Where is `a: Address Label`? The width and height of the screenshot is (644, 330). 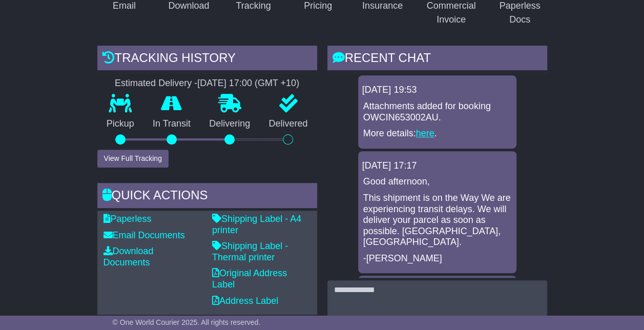
a: Address Label is located at coordinates (245, 301).